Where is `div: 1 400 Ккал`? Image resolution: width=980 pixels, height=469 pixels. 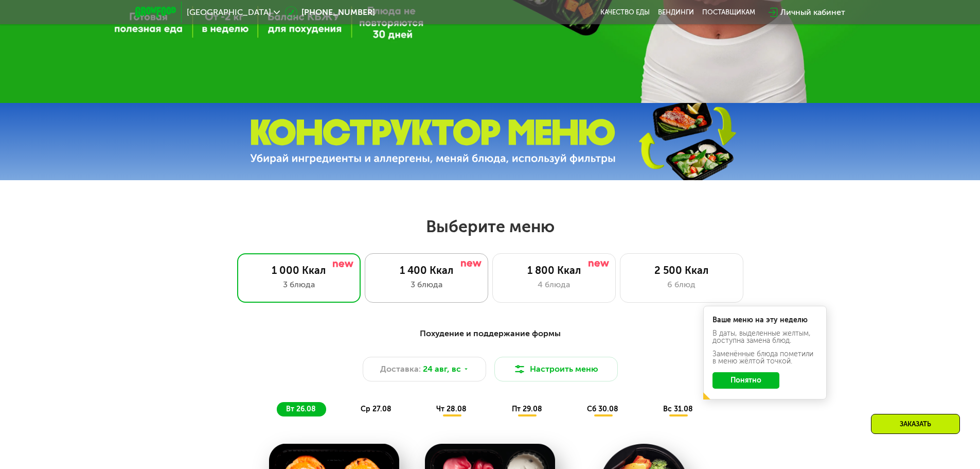 div: 1 400 Ккал is located at coordinates (426, 271).